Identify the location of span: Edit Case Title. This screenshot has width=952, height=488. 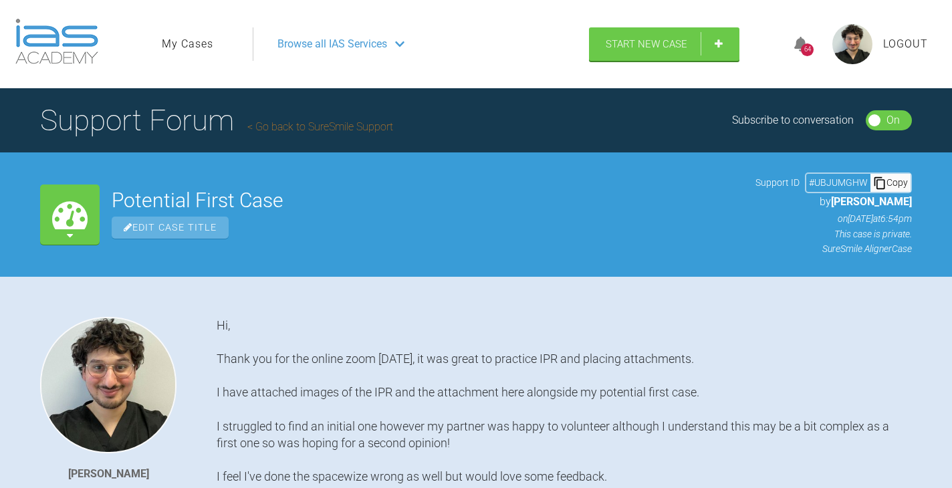
(170, 227).